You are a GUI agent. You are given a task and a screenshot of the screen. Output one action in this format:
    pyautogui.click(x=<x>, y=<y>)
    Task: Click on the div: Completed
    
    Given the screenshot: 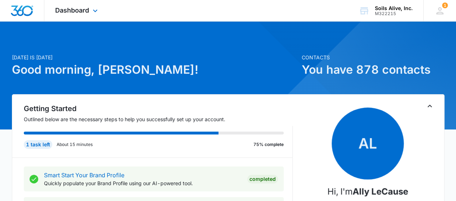 What is the action you would take?
    pyautogui.click(x=262, y=179)
    